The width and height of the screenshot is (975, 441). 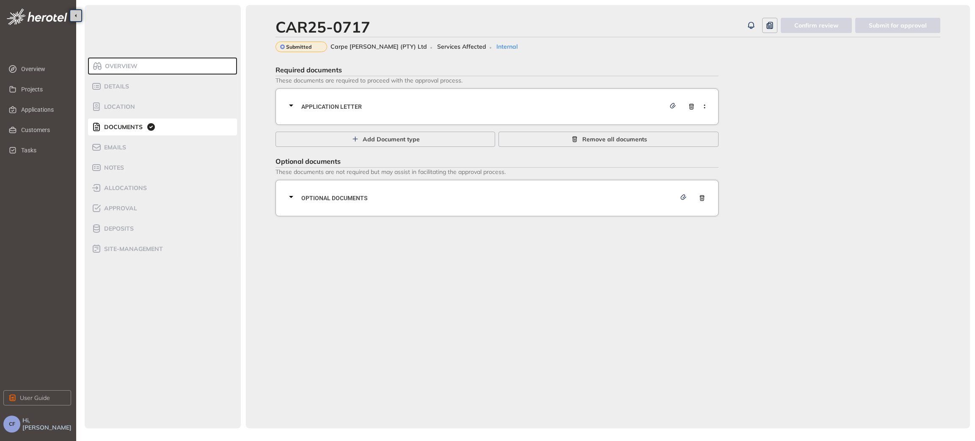 What do you see at coordinates (37, 398) in the screenshot?
I see `button: User Guide` at bounding box center [37, 398].